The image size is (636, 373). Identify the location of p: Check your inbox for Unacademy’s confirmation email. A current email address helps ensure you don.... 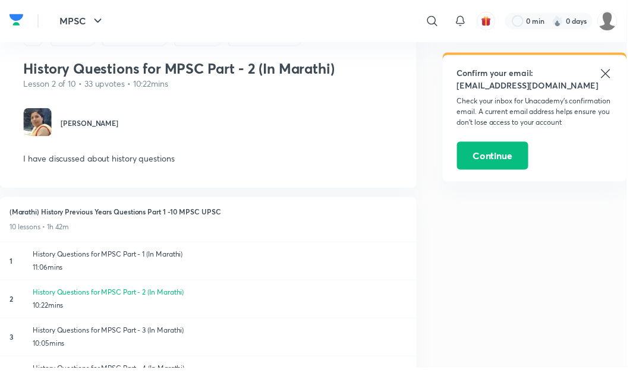
(543, 114).